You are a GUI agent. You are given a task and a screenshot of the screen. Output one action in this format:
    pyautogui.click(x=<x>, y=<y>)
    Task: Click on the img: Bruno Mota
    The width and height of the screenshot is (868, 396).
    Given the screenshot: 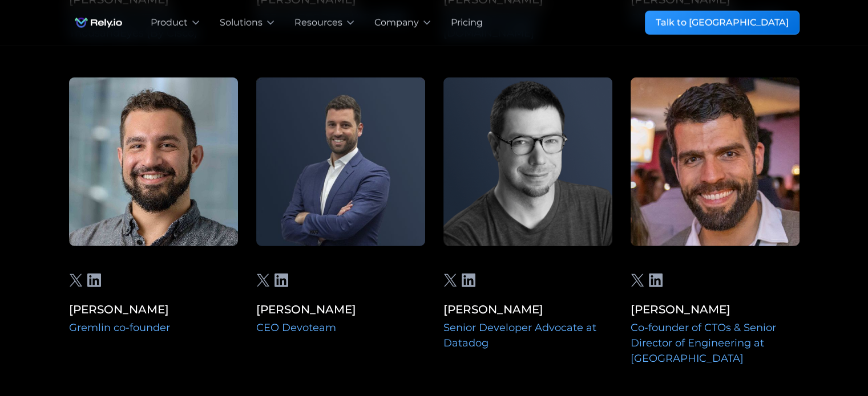 What is the action you would take?
    pyautogui.click(x=341, y=166)
    